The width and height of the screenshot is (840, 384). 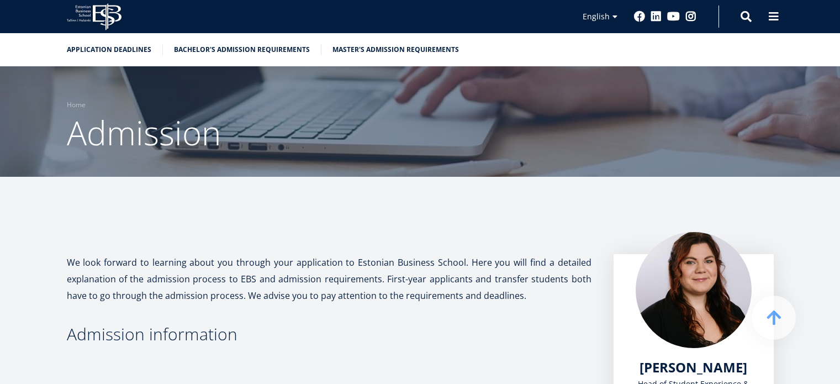 What do you see at coordinates (673, 17) in the screenshot?
I see `a: Youtube` at bounding box center [673, 17].